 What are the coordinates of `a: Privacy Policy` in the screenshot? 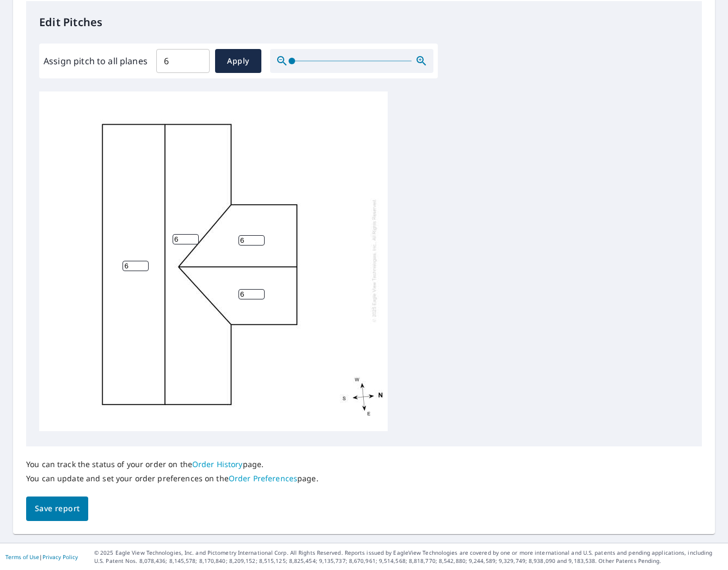 It's located at (60, 557).